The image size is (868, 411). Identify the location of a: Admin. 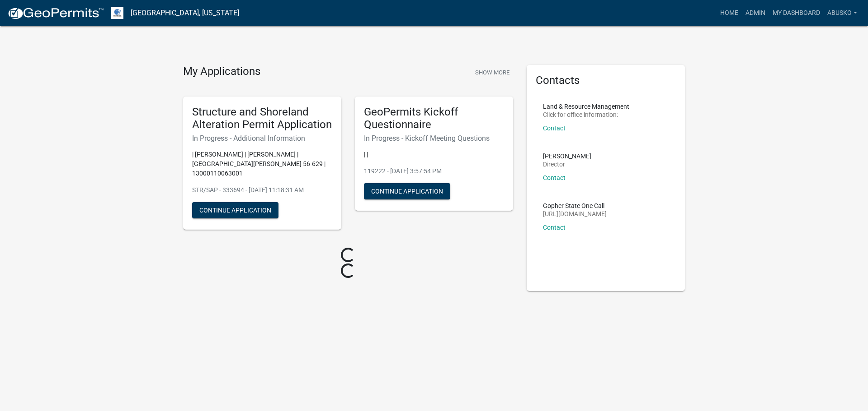
(755, 13).